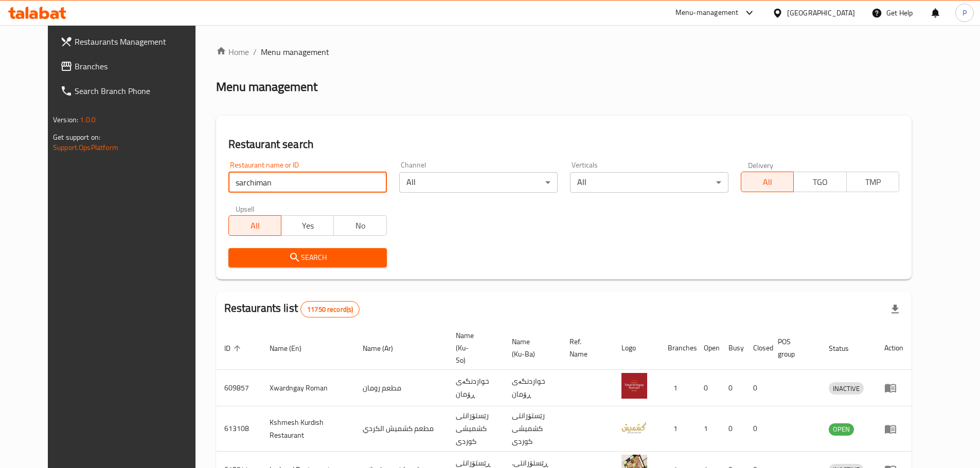  Describe the element at coordinates (761, 165) in the screenshot. I see `label: Delivery` at that location.